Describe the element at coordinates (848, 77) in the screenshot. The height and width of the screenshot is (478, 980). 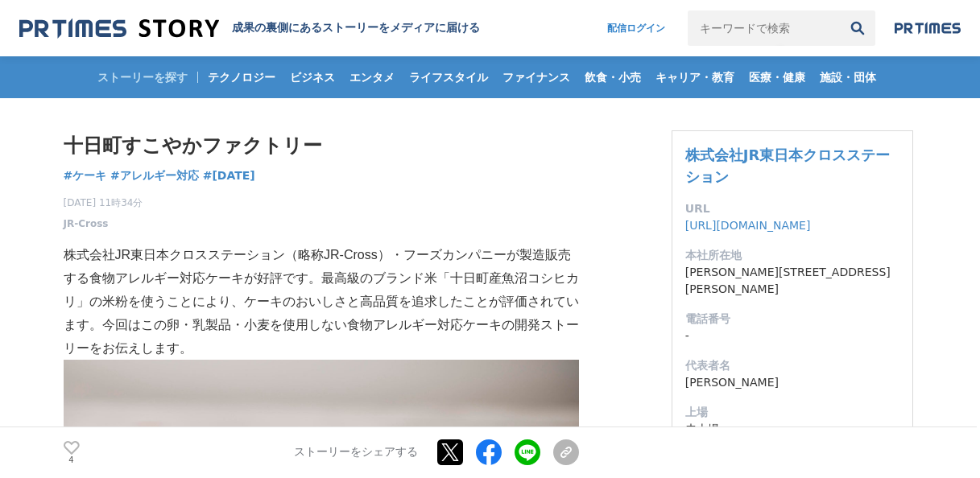
I see `span: 施設・団体` at that location.